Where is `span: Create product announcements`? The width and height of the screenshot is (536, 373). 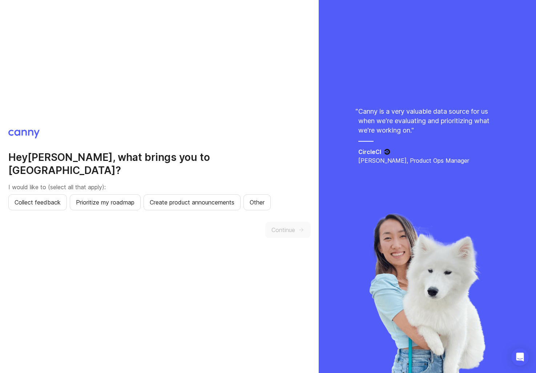
span: Create product announcements is located at coordinates (192, 203).